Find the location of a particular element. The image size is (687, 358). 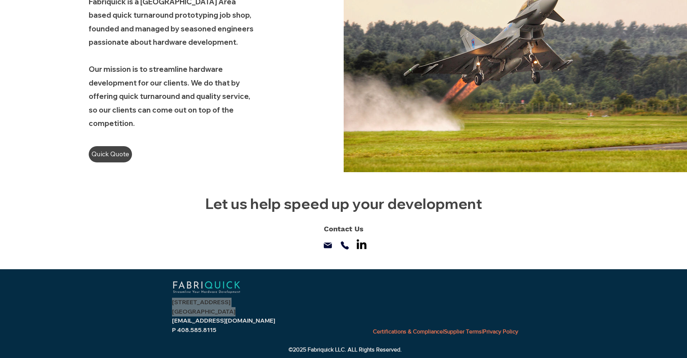

a: Mail is located at coordinates (328, 245).